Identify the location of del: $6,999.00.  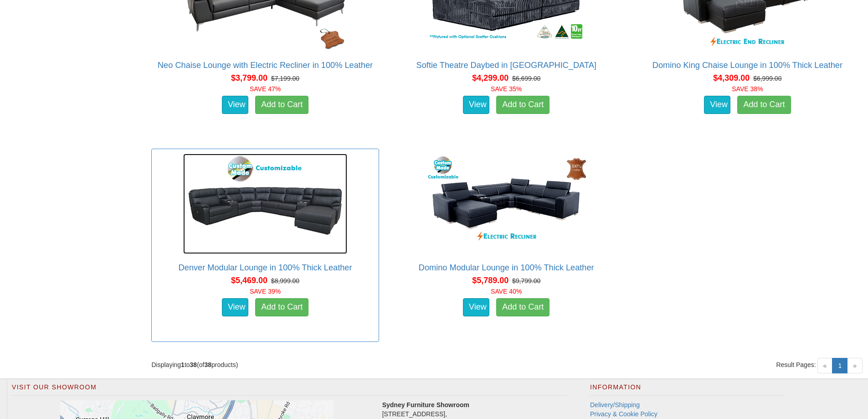
(768, 78).